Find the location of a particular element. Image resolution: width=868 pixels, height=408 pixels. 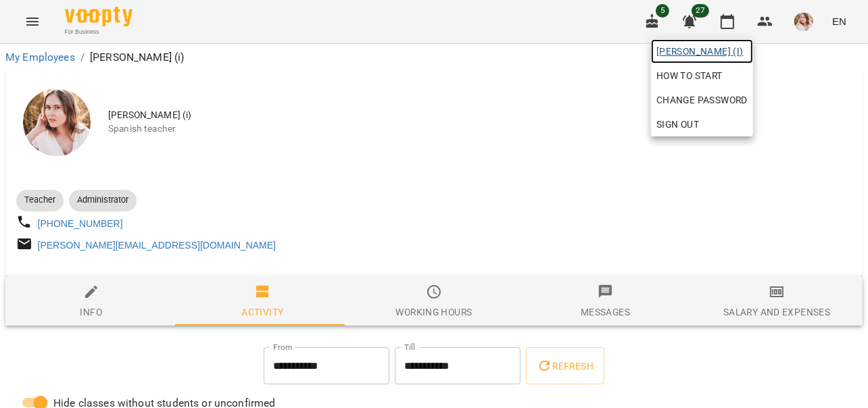

span: Change Password is located at coordinates (701, 100).